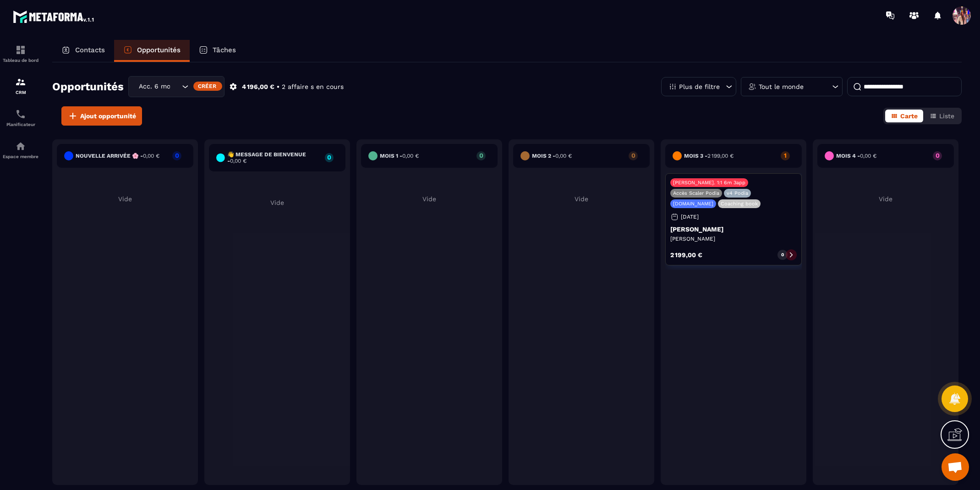 This screenshot has height=490, width=980. What do you see at coordinates (88, 87) in the screenshot?
I see `h2: Opportunités` at bounding box center [88, 87].